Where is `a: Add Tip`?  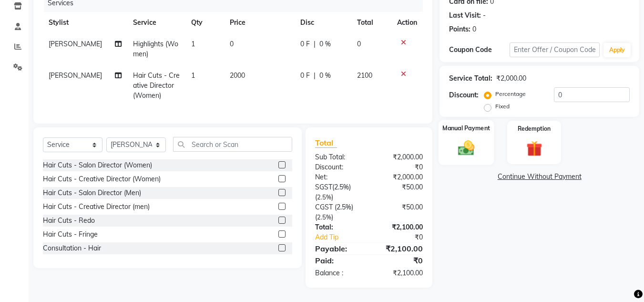 a: Add Tip is located at coordinates (343, 237).